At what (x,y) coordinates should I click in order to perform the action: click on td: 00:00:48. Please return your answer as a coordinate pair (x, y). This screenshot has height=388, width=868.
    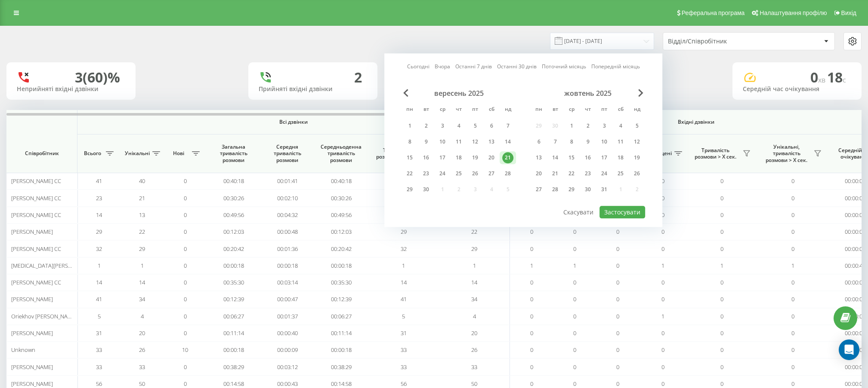
    Looking at the image, I should click on (287, 232).